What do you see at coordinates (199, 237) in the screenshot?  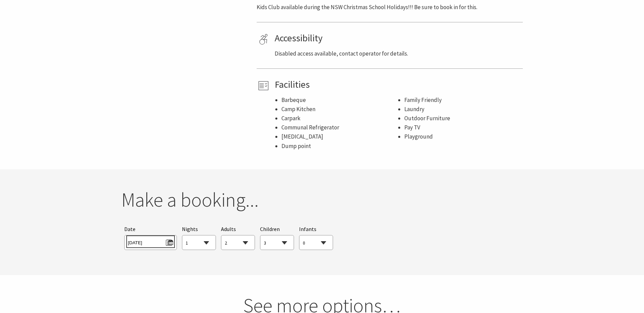 I see `div: Choose a number of nights` at bounding box center [199, 237].